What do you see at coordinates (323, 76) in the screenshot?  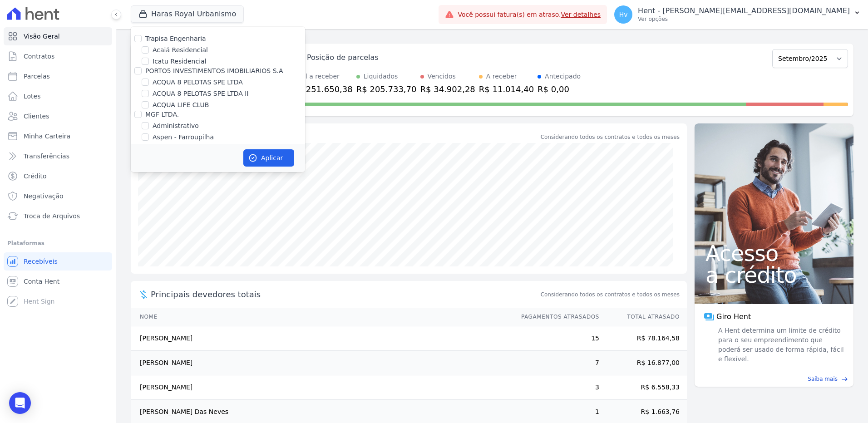 I see `div: Total a receber` at bounding box center [323, 76].